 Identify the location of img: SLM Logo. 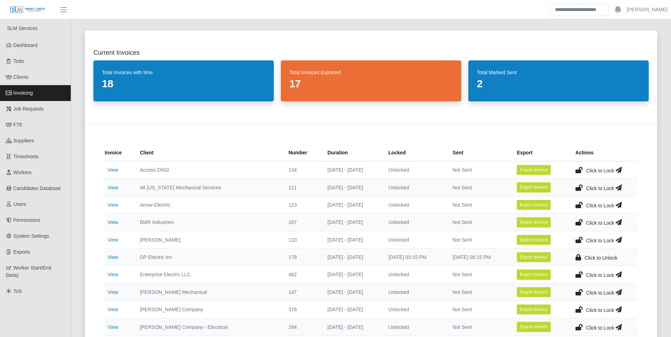
(28, 10).